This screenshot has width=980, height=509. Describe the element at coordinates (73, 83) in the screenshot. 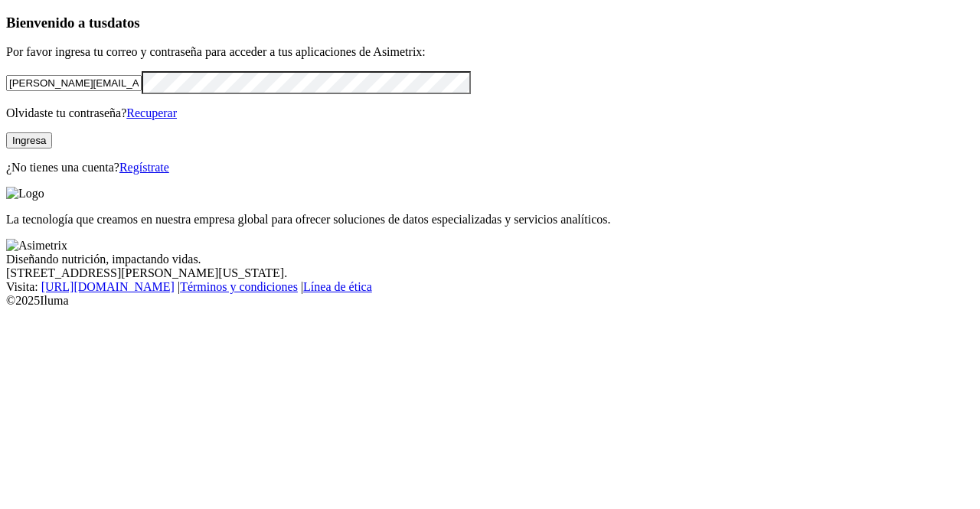

I see `input: Tu correo` at that location.